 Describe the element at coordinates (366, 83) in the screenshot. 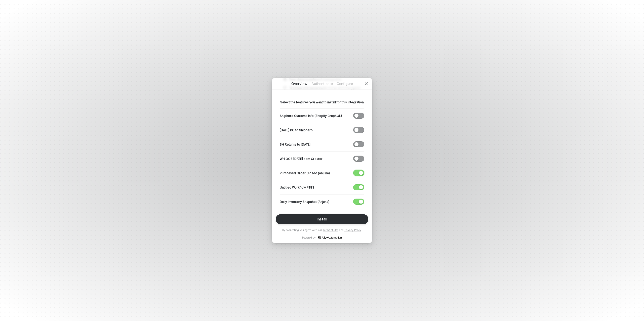

I see `span: icon-close` at that location.